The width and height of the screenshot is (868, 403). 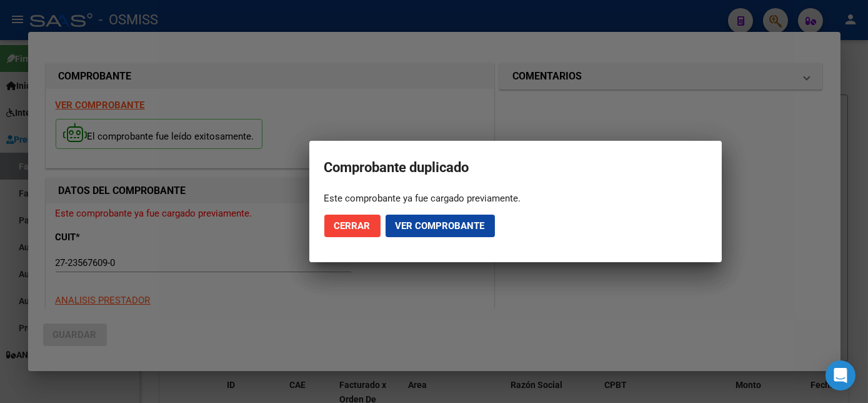 I want to click on h2: Comprobante duplicado, so click(x=516, y=168).